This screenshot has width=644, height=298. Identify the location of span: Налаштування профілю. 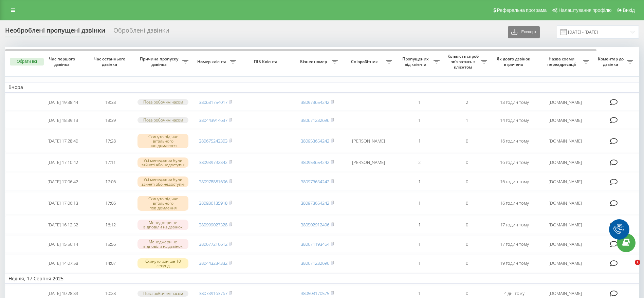
(584, 10).